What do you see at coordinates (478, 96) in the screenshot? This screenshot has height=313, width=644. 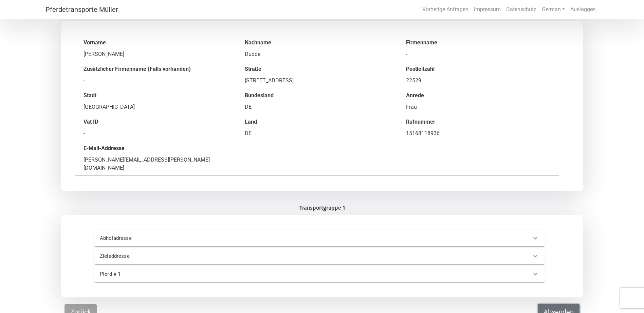 I see `div: Anrede` at bounding box center [478, 96].